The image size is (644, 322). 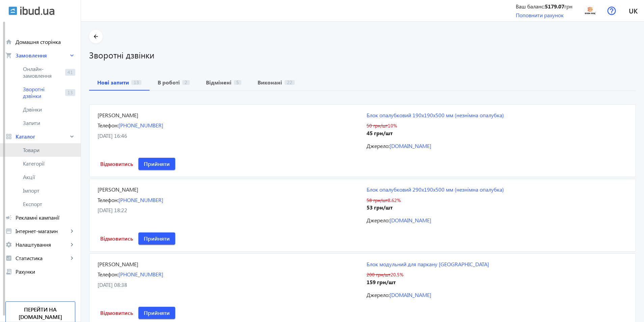 I want to click on span: 5, so click(x=238, y=82).